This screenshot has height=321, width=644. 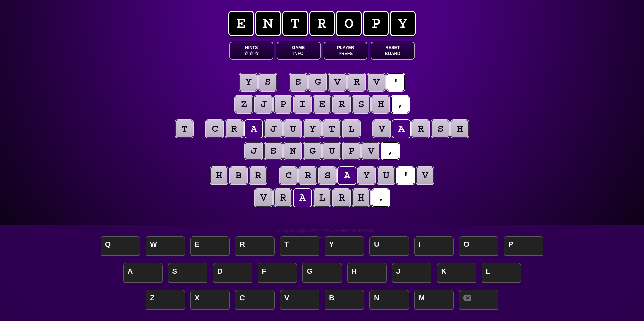 I want to click on puzzle-tile: z, so click(x=244, y=105).